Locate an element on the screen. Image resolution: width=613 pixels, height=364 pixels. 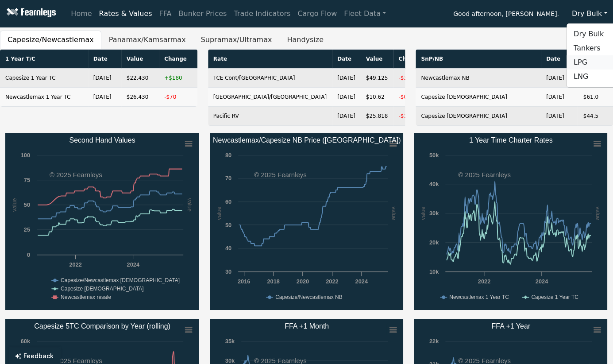
td: $61.0 is located at coordinates (595, 97).